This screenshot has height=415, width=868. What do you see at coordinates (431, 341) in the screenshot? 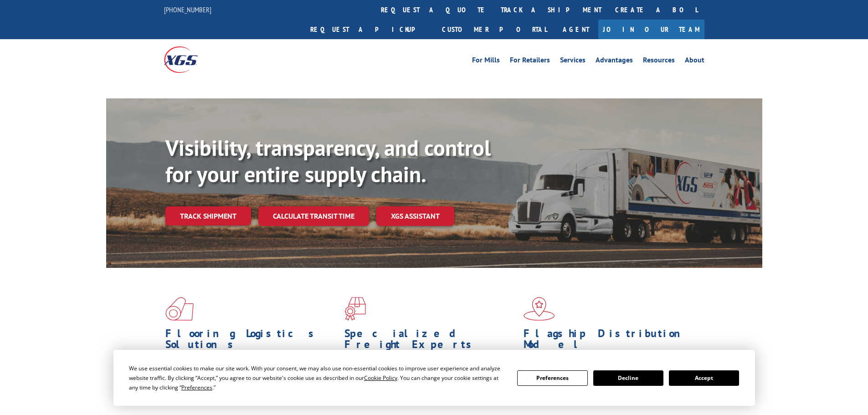
I see `h1: Specialized Freight Experts` at bounding box center [431, 341].